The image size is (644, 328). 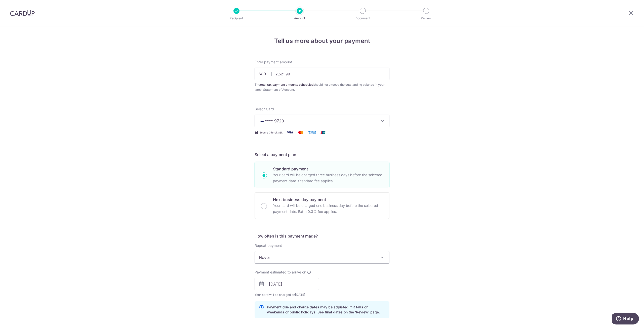 I want to click on p: Payment due and charge dates may be adjusted if it falls on weekends or public holidays. See fina..., so click(x=326, y=310).